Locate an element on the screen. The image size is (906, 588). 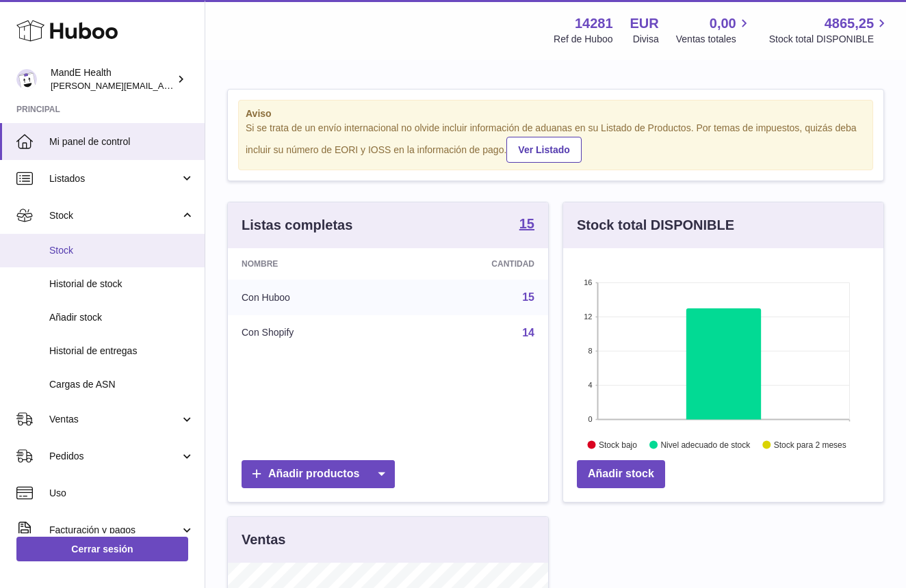
div: Divisa is located at coordinates (646, 39).